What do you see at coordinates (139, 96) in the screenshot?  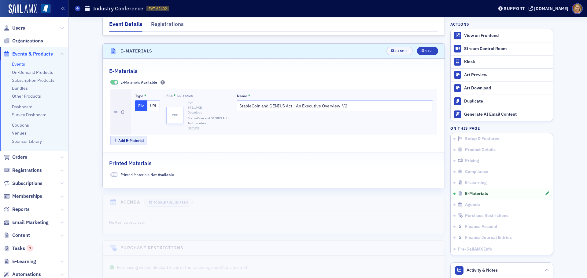 I see `div: Type` at bounding box center [139, 96].